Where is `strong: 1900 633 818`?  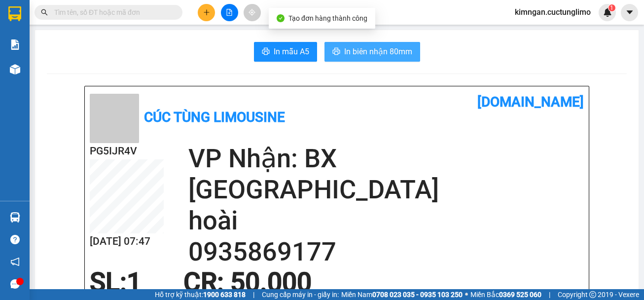
strong: 1900 633 818 is located at coordinates (224, 294).